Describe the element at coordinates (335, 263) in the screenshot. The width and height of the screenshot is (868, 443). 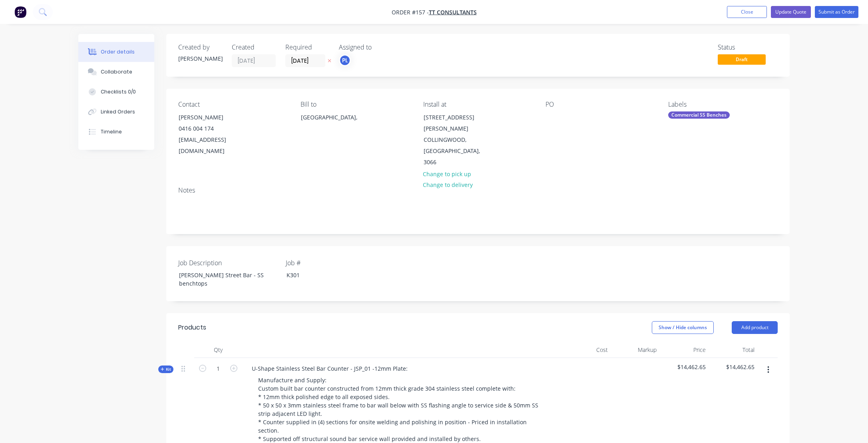
I see `label: Job #` at that location.